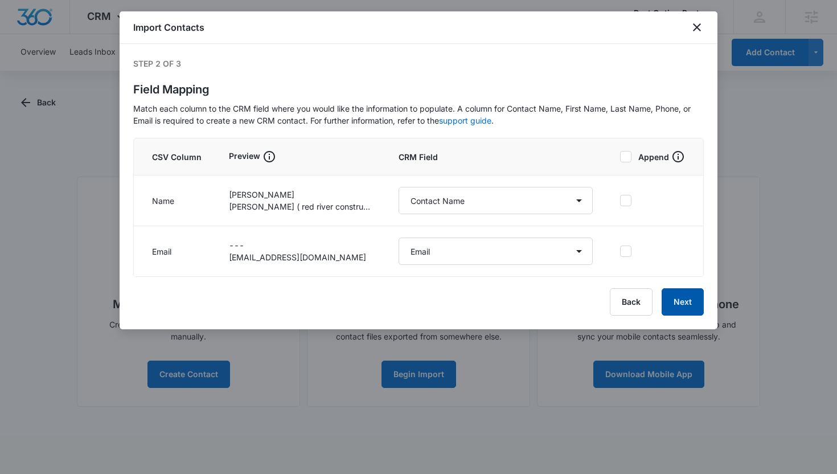 This screenshot has width=837, height=474. What do you see at coordinates (465, 120) in the screenshot?
I see `a: support guide` at bounding box center [465, 120].